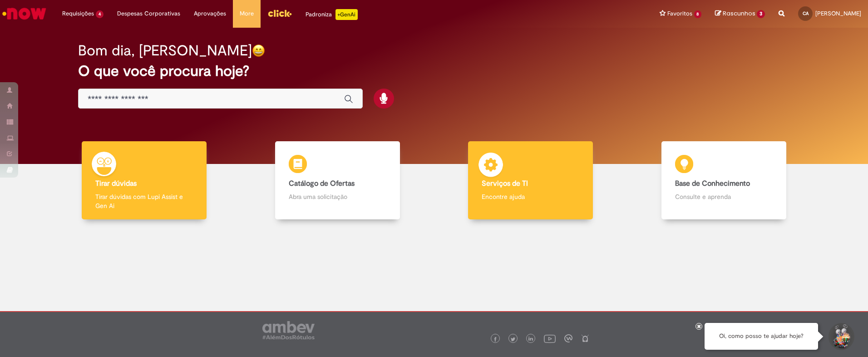 The image size is (868, 357). Describe the element at coordinates (550, 338) in the screenshot. I see `img: logo_footer_youtube.png` at that location.